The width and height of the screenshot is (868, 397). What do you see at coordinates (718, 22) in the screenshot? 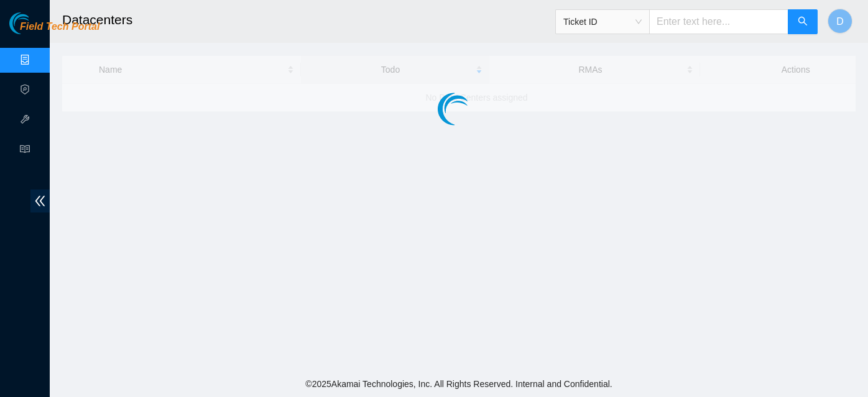
I see `input: Enter text here...` at bounding box center [718, 22].